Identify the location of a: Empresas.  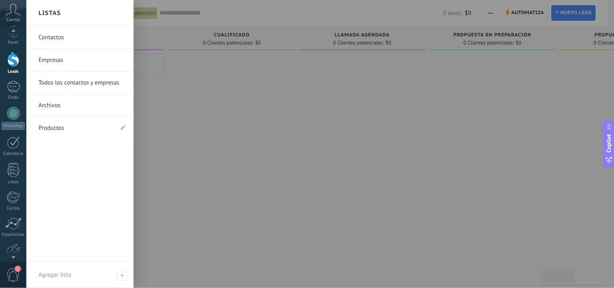
(82, 60).